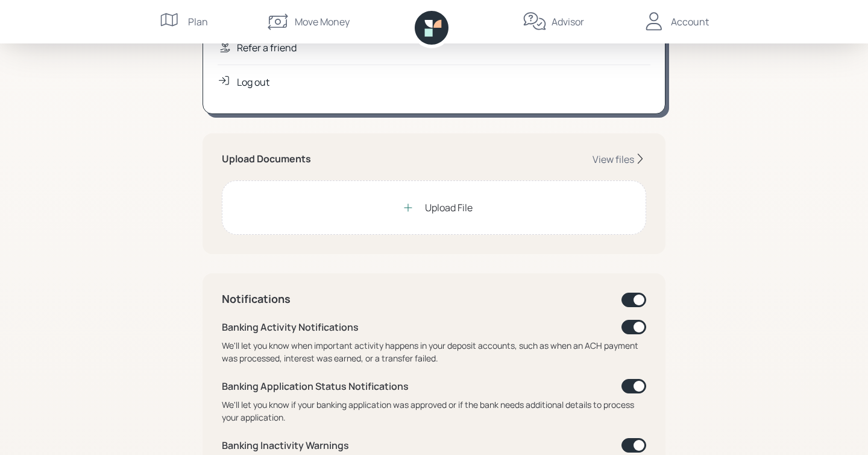 The image size is (868, 455). I want to click on div: Advisor, so click(568, 22).